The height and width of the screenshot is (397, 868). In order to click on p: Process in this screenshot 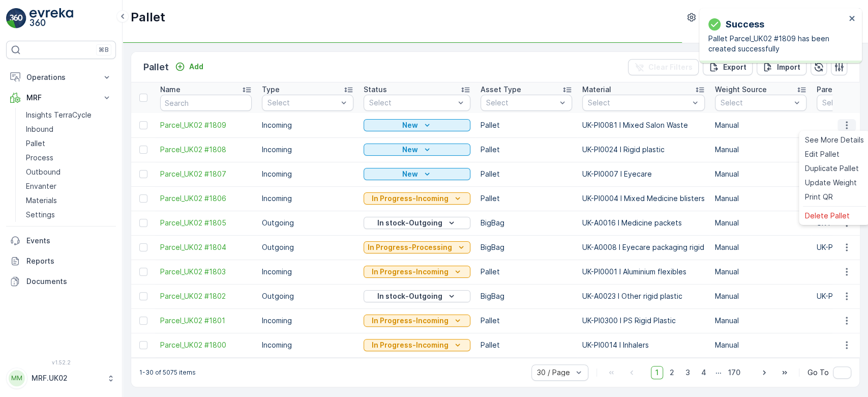, I will do `click(39, 158)`.